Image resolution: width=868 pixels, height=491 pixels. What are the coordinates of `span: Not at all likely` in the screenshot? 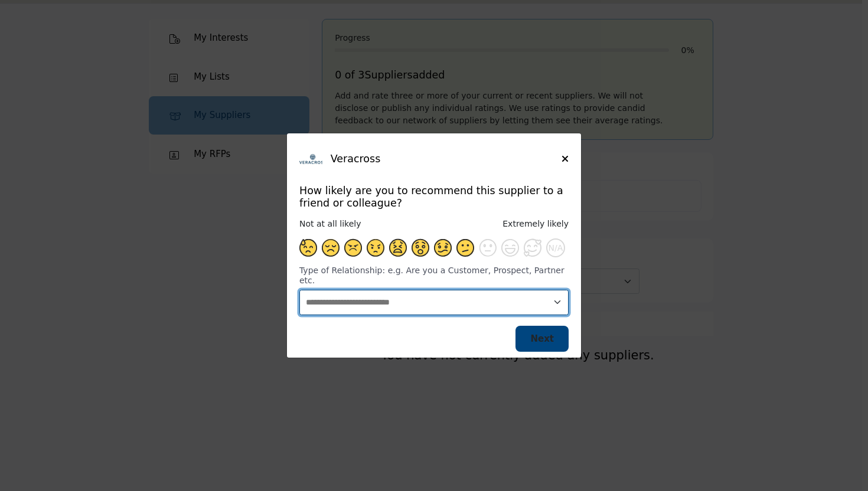 It's located at (330, 224).